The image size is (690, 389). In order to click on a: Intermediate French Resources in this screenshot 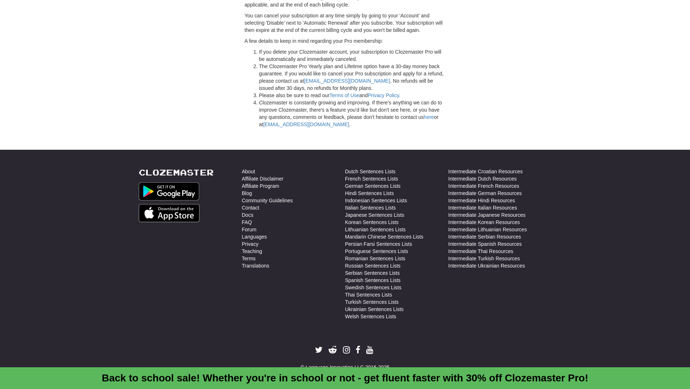, I will do `click(484, 186)`.